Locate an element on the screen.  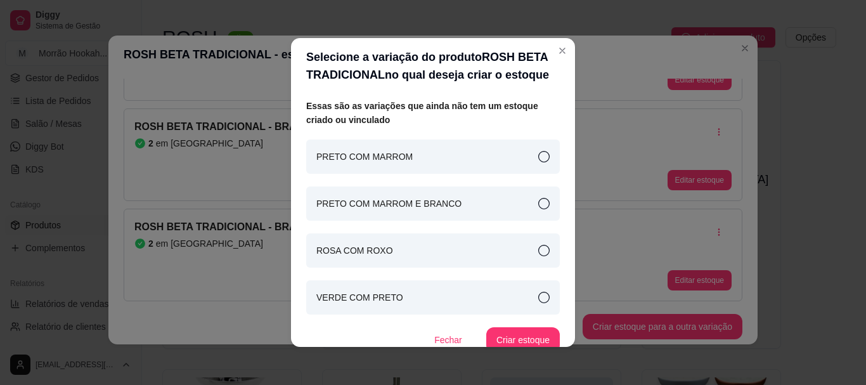
article: PRETO COM MARROM is located at coordinates (365, 157).